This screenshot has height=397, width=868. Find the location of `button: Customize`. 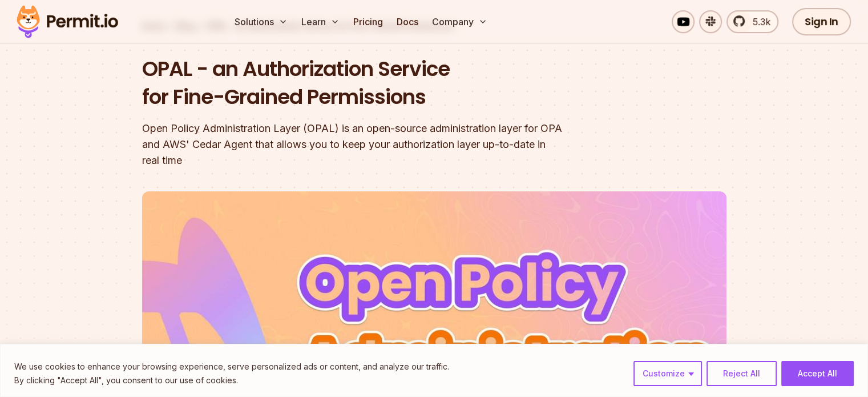

button: Customize is located at coordinates (668, 373).